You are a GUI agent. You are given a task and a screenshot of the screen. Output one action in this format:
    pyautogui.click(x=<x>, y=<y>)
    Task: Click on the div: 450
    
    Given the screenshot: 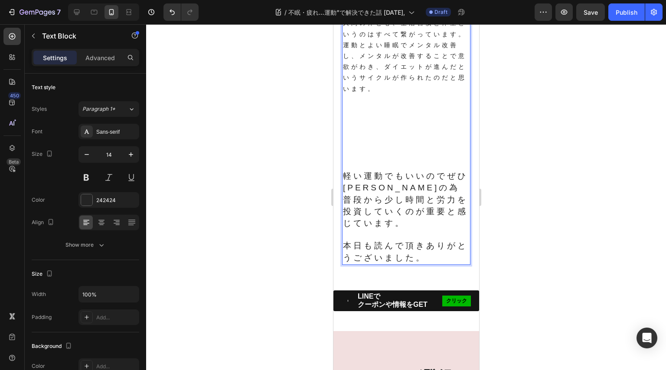 What is the action you would take?
    pyautogui.click(x=14, y=96)
    